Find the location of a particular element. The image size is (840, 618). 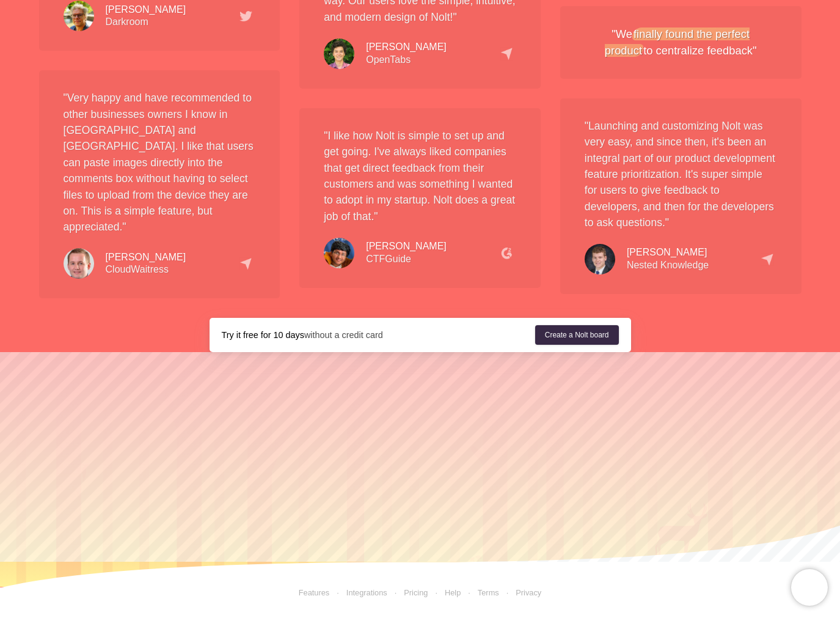

div: Nested Knowledge is located at coordinates (668, 259).